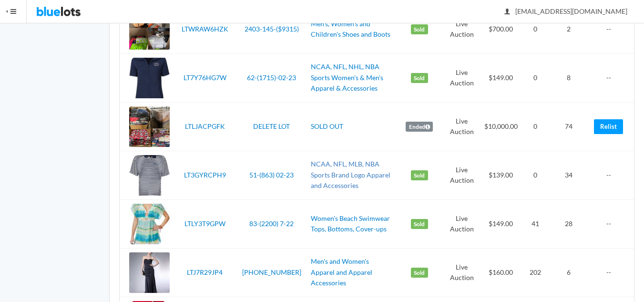 The height and width of the screenshot is (302, 644). What do you see at coordinates (569, 126) in the screenshot?
I see `td: 74` at bounding box center [569, 126].